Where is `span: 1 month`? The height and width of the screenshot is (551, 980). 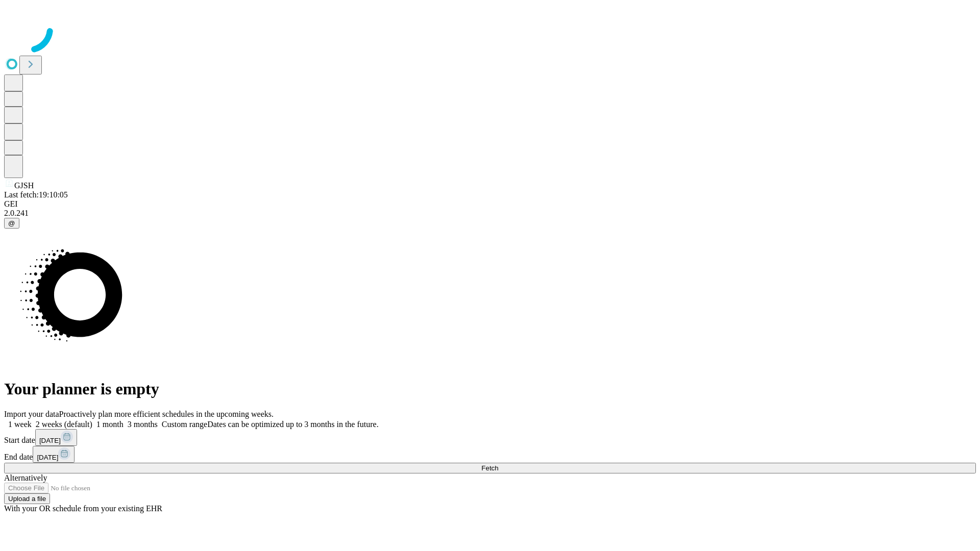 span: 1 month is located at coordinates (109, 424).